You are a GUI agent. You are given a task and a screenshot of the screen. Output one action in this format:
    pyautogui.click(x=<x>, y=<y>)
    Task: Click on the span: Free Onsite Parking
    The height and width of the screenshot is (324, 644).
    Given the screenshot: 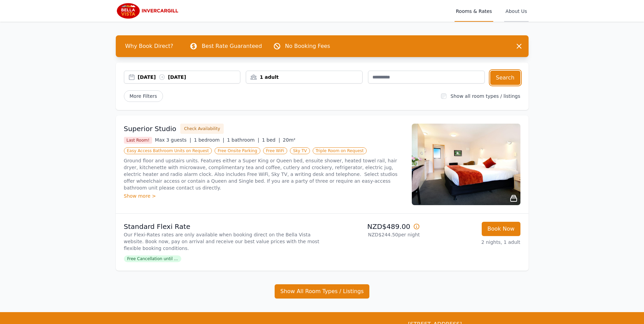 What is the action you would take?
    pyautogui.click(x=237, y=151)
    